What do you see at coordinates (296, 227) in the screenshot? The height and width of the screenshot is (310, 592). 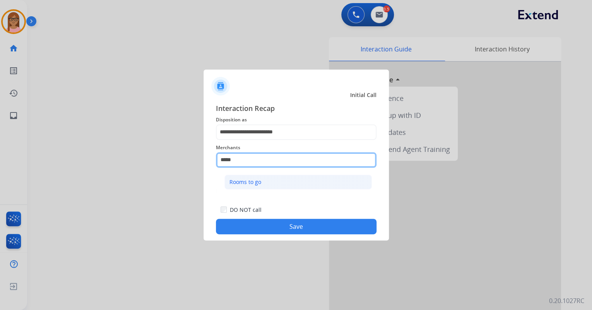 I see `button: Save` at bounding box center [296, 227].